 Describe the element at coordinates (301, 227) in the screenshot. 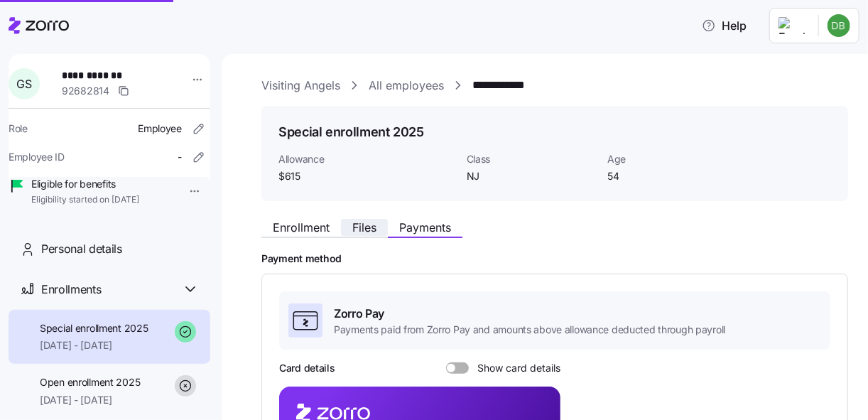

I see `span: Enrollment` at that location.